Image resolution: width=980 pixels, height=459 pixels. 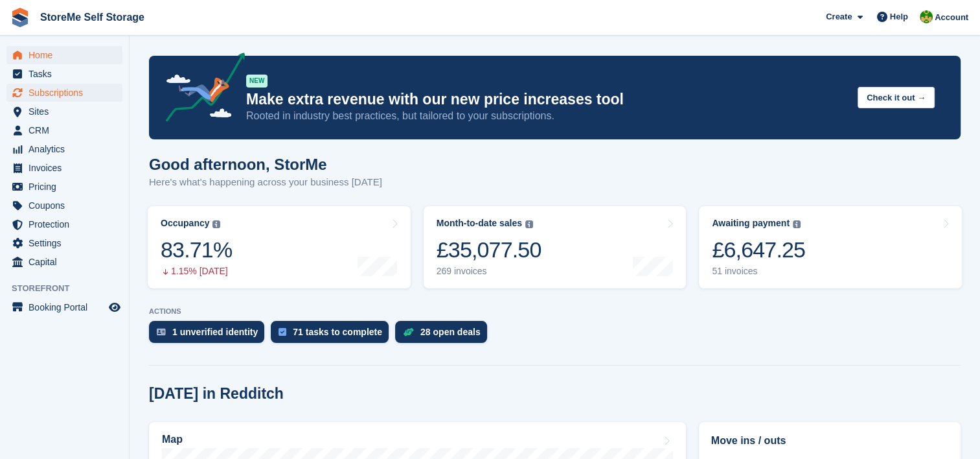 What do you see at coordinates (67, 93) in the screenshot?
I see `span: Subscriptions` at bounding box center [67, 93].